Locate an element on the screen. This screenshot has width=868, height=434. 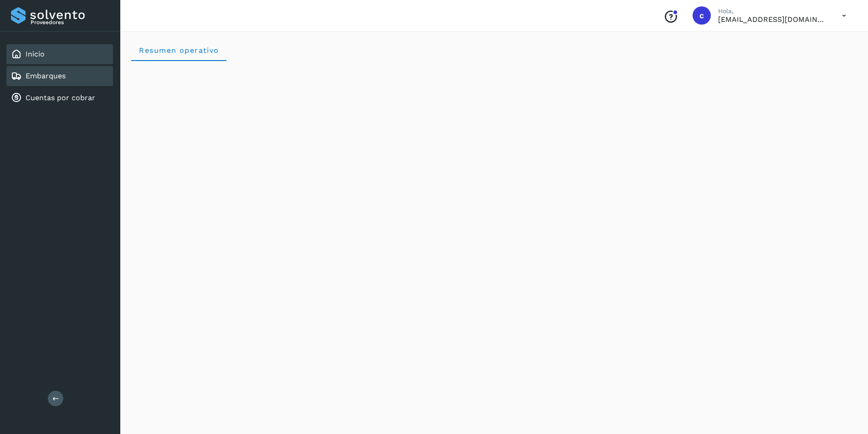
a: Cuentas por cobrar is located at coordinates (60, 97).